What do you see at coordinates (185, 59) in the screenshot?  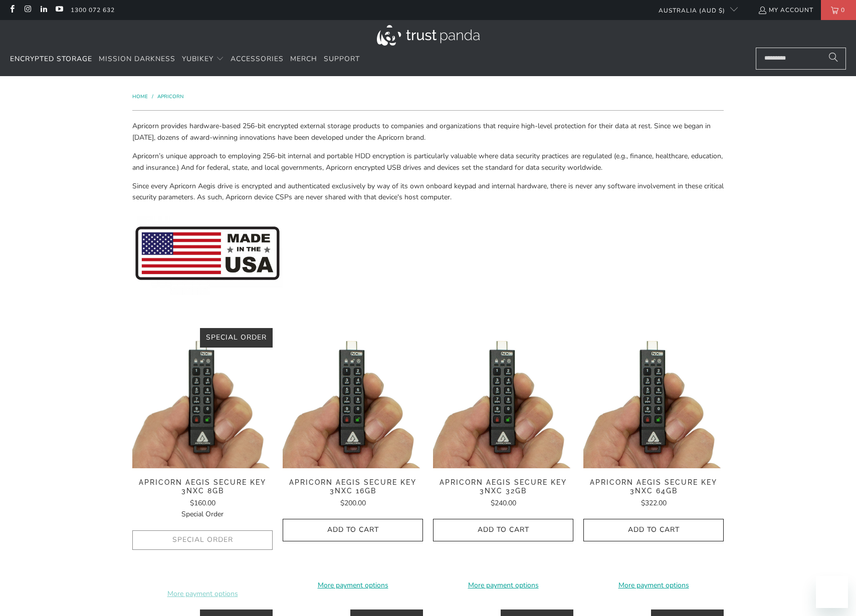 I see `nav: Translation missing: en.navigation.header.main_nav` at bounding box center [185, 59].